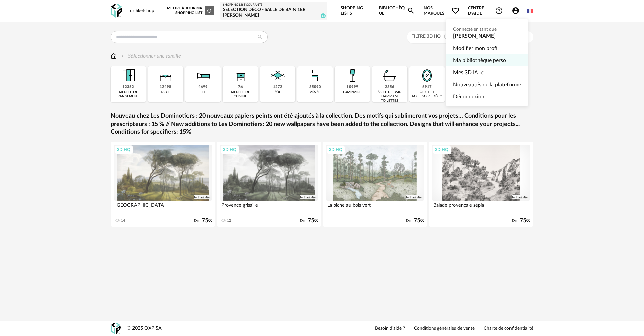 The image size is (644, 336). I want to click on a: Charte de confidentialité, so click(508, 329).